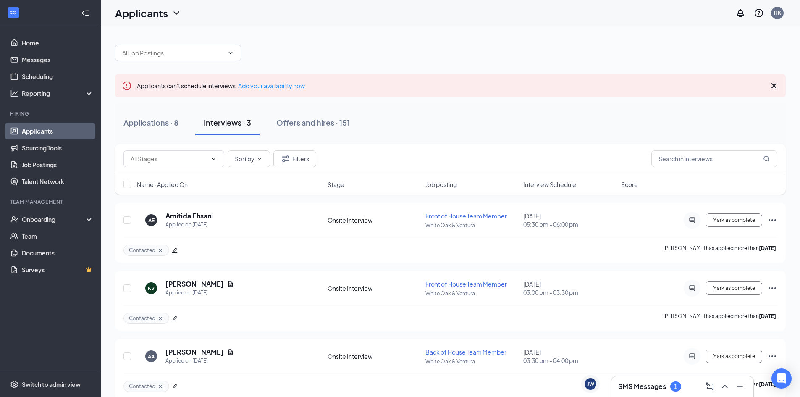  I want to click on div: Interviews · 3, so click(227, 122).